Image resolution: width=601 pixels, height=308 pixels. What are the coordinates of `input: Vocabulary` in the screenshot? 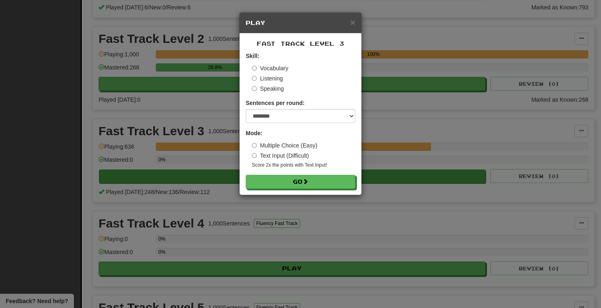 It's located at (254, 68).